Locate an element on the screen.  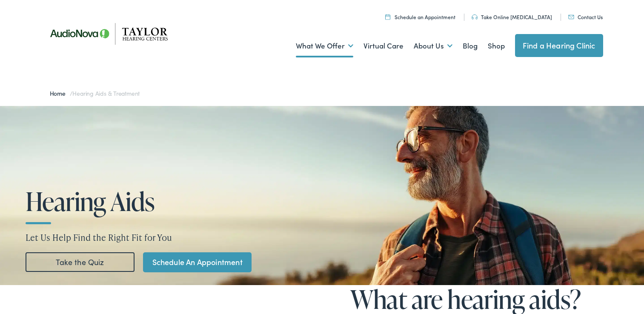
a: About Us is located at coordinates (433, 46).